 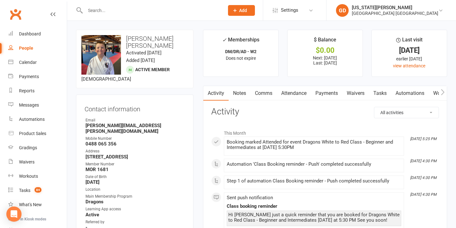 What do you see at coordinates (325, 132) in the screenshot?
I see `li: This Month` at bounding box center [325, 132].